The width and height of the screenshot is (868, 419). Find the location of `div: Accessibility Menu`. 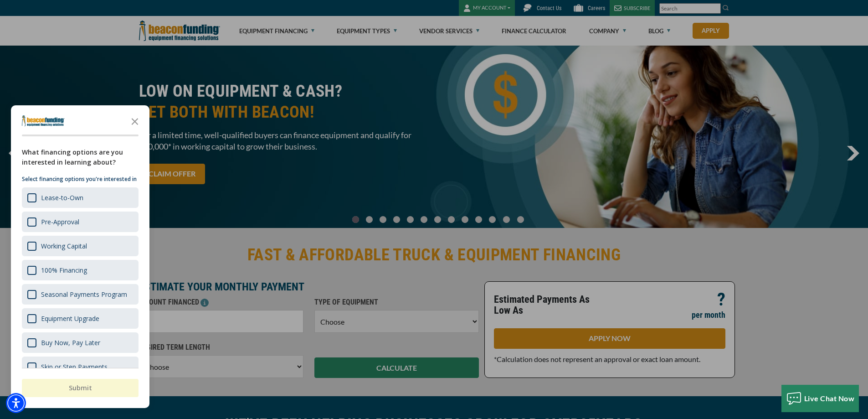

div: Accessibility Menu is located at coordinates (16, 403).